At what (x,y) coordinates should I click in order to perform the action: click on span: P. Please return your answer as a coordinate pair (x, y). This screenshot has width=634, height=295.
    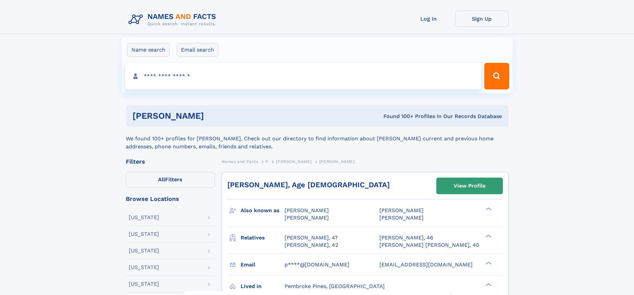
    Looking at the image, I should click on (267, 162).